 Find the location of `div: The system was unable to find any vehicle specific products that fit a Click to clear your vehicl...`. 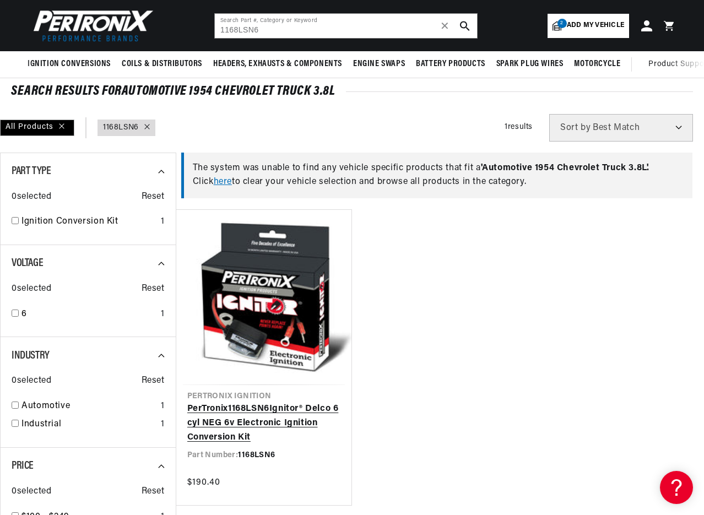

div: The system was unable to find any vehicle specific products that fit a Click to clear your vehicl... is located at coordinates (437, 175).